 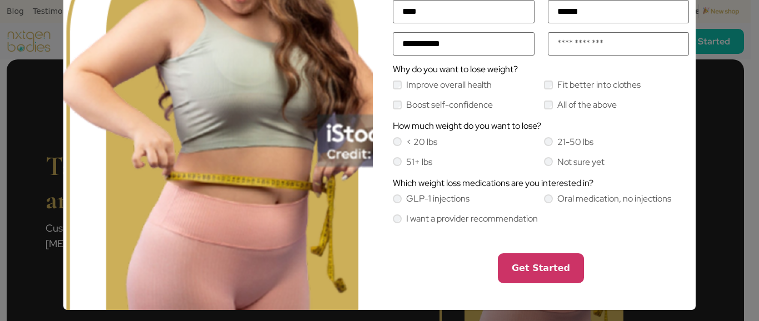 I want to click on label: 51+ lbs, so click(x=419, y=162).